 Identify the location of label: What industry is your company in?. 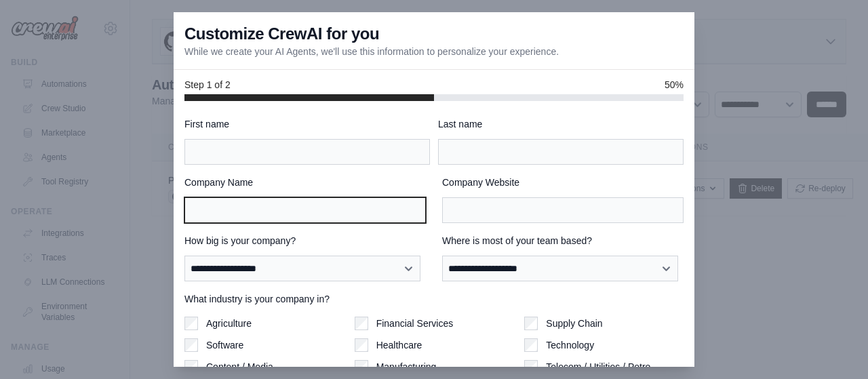
(434, 299).